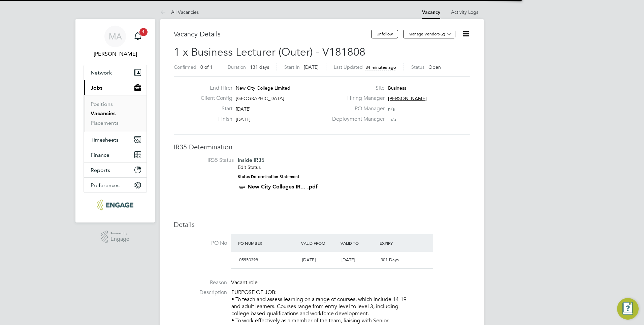  Describe the element at coordinates (115, 155) in the screenshot. I see `button: Finance` at that location.